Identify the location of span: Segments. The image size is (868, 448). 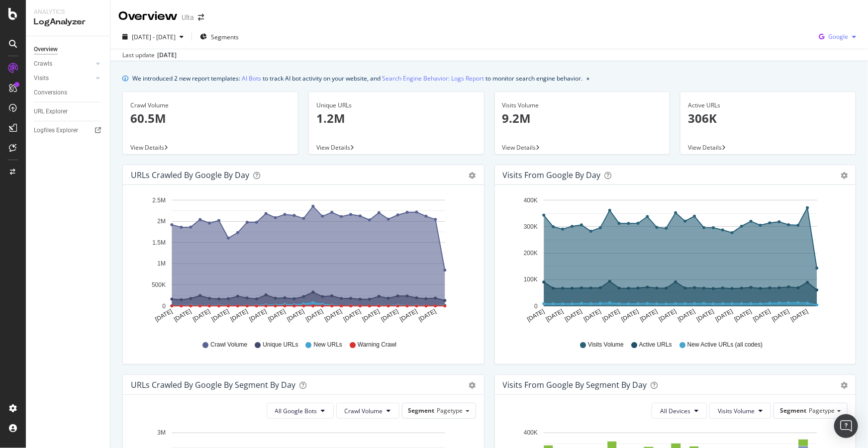
(225, 37).